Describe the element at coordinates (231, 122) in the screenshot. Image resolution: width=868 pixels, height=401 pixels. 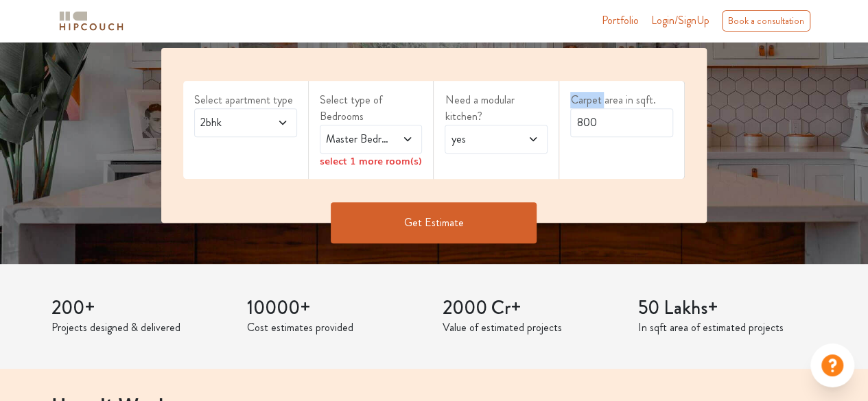
I see `span: 2bhk` at that location.